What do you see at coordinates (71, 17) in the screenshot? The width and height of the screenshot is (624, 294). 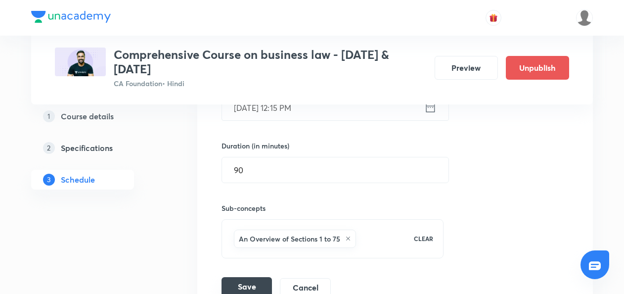 I see `img: Company Logo` at bounding box center [71, 17].